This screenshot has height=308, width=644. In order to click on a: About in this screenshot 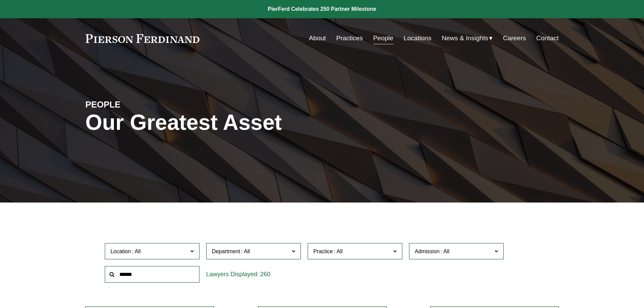, I will do `click(318, 38)`.